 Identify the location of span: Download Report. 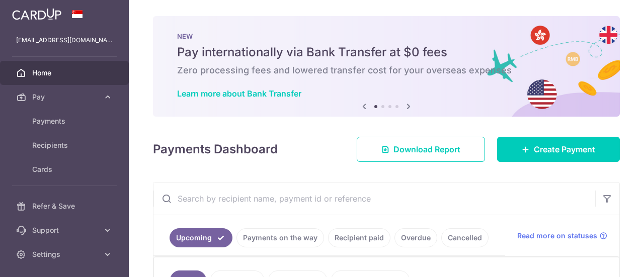
(427, 149).